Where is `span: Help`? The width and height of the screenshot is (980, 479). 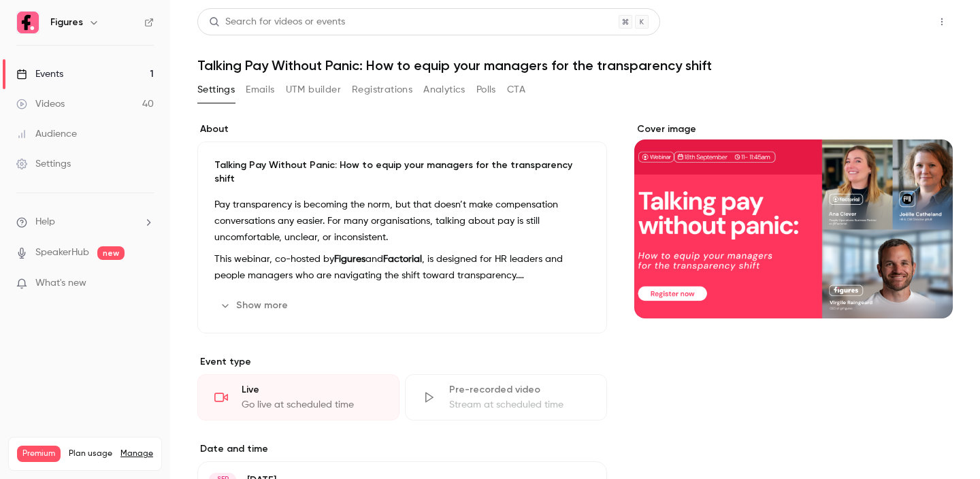
span: Help is located at coordinates (45, 222).